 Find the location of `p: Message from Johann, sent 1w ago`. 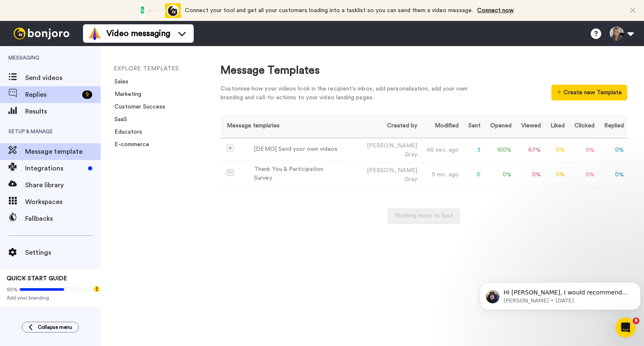

p: Message from Johann, sent 1w ago is located at coordinates (90, 36).